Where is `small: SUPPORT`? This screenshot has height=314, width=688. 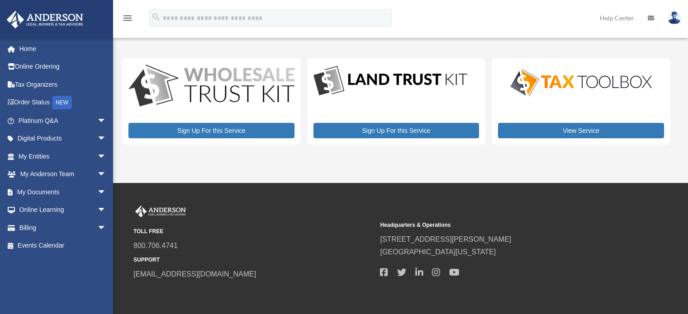 small: SUPPORT is located at coordinates (253, 260).